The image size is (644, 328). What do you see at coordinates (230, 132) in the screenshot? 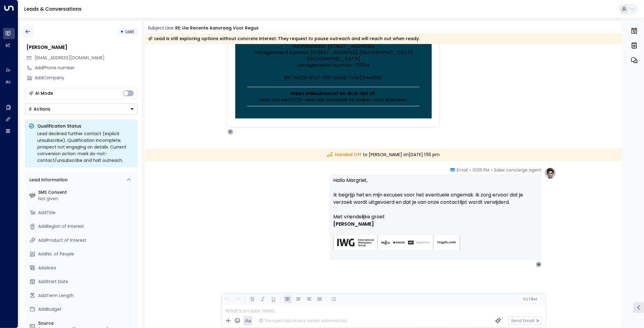
I see `div: S` at bounding box center [230, 132].